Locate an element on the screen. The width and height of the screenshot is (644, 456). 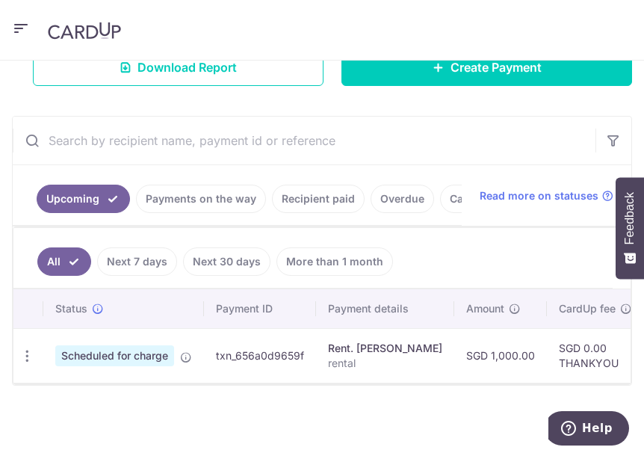
a: Upcoming is located at coordinates (83, 199).